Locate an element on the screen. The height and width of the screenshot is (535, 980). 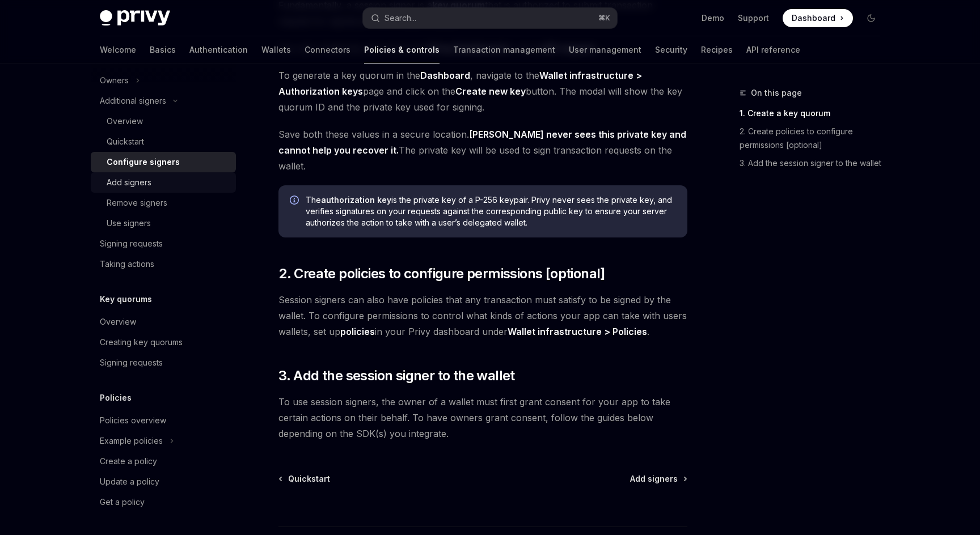
a: 1. Create a key quorum is located at coordinates (814, 113).